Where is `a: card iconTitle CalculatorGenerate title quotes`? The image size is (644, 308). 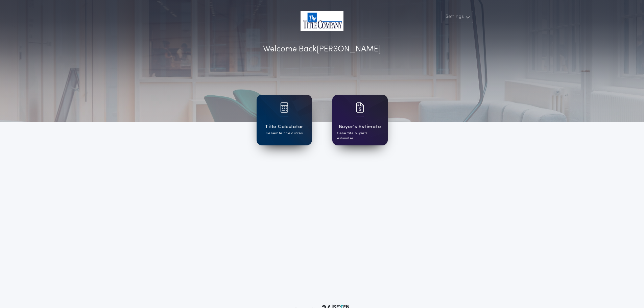 a: card iconTitle CalculatorGenerate title quotes is located at coordinates (285, 120).